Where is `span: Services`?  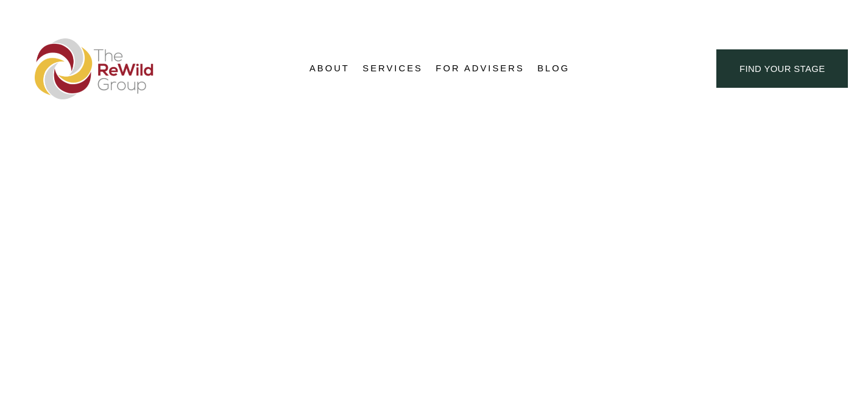 span: Services is located at coordinates (392, 68).